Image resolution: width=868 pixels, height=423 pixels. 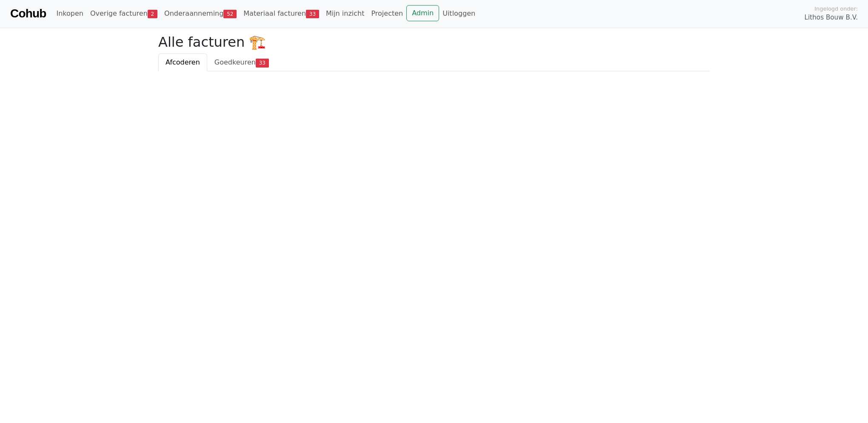 What do you see at coordinates (183, 63) in the screenshot?
I see `a: Afcoderen` at bounding box center [183, 63].